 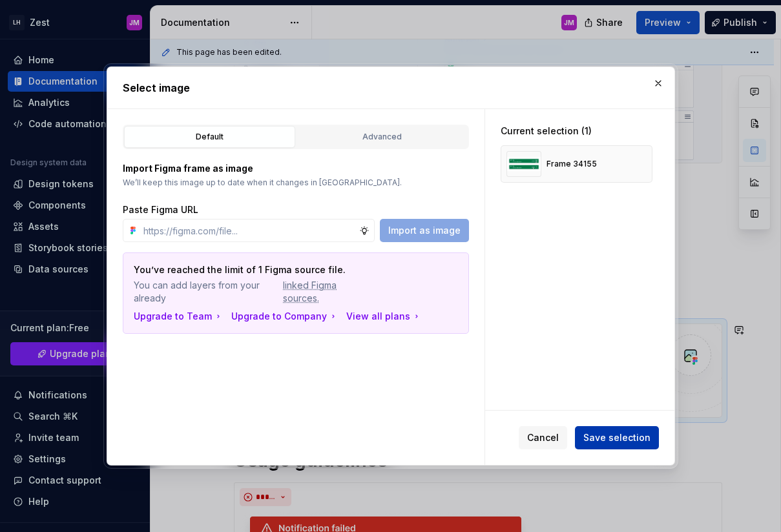 I want to click on p: Import Figma frame as image, so click(x=296, y=169).